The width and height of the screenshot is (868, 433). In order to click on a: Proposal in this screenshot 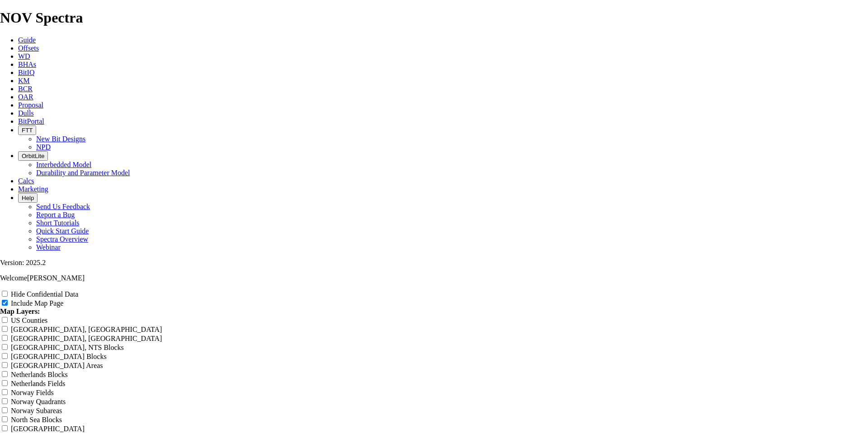, I will do `click(31, 105)`.